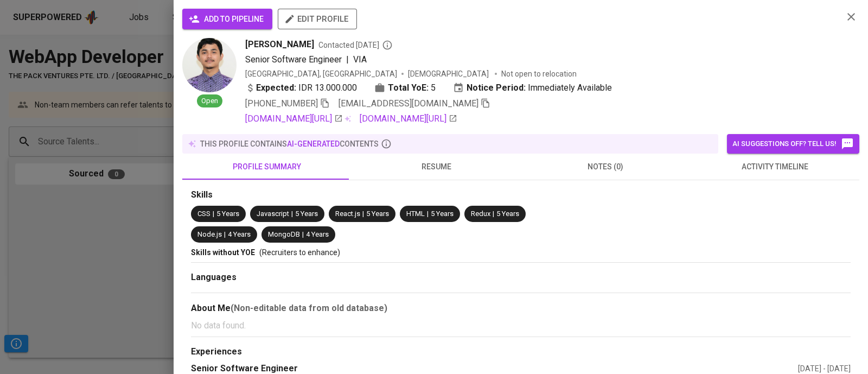  I want to click on div: Skills, so click(520, 195).